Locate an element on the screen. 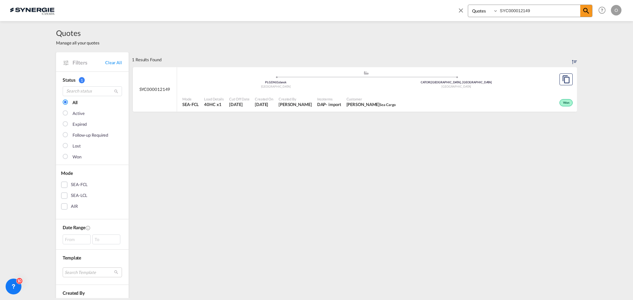 Image resolution: width=633 pixels, height=300 pixels. md-icon: assets/icons/custom/copyQuote.svg is located at coordinates (566, 79).